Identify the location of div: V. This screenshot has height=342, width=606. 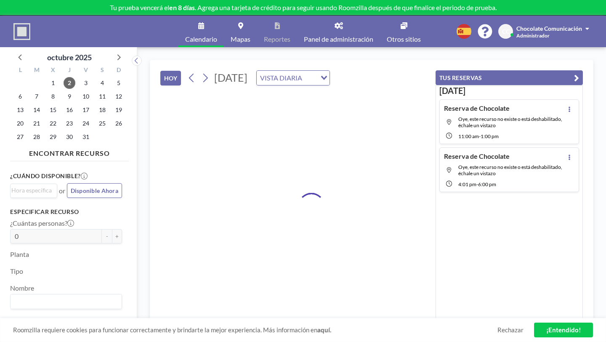
(85, 71).